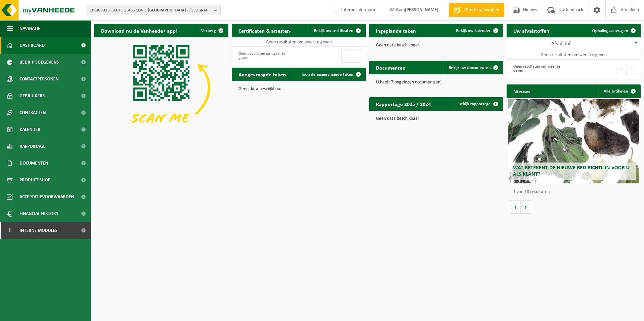  I want to click on a: Bekijk rapportage, so click(477, 104).